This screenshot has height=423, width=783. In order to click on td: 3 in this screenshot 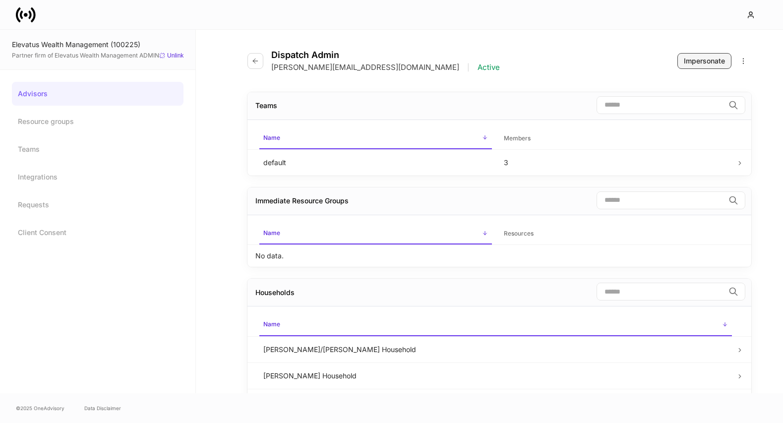, I will do `click(616, 162)`.